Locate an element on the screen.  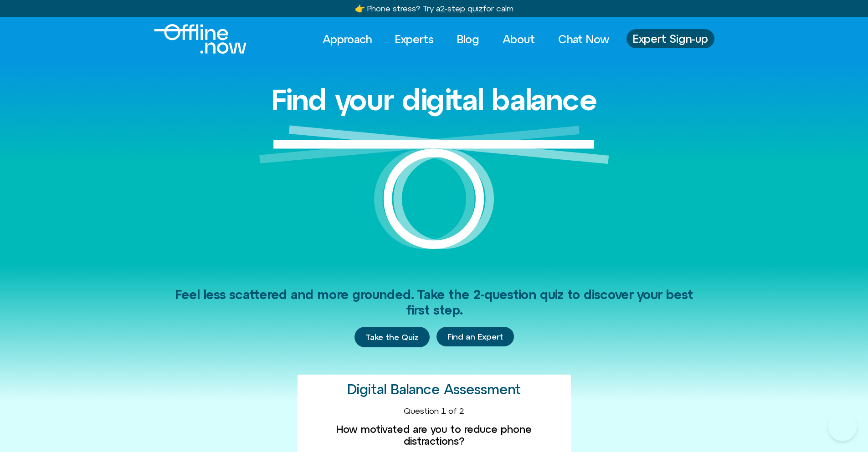
a: Find an Expert is located at coordinates (475, 337).